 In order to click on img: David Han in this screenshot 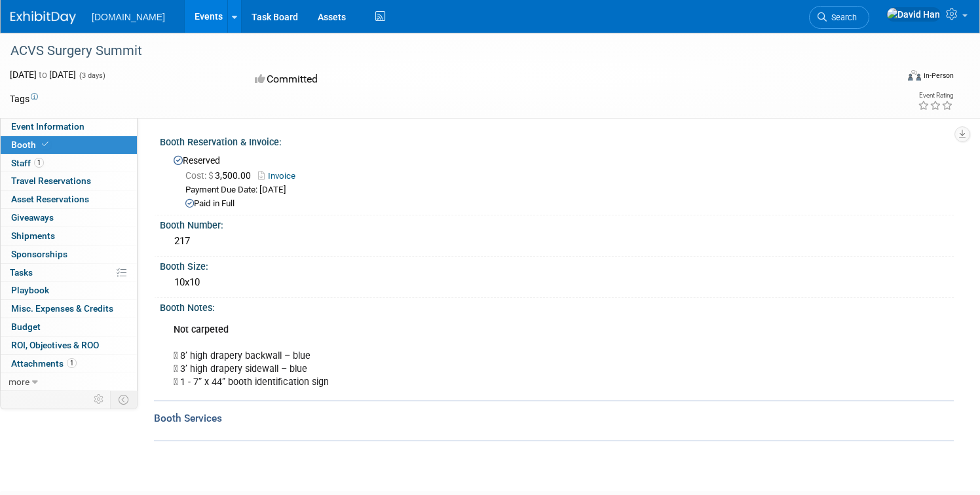, I will do `click(913, 14)`.